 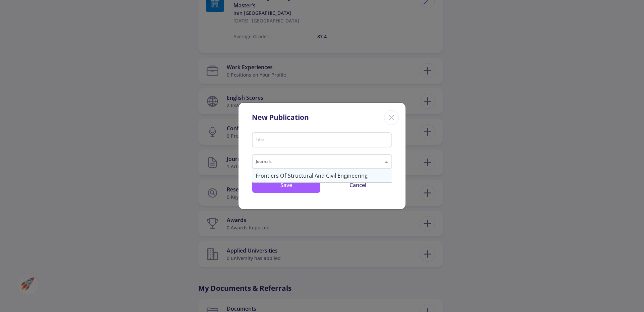 What do you see at coordinates (358, 185) in the screenshot?
I see `button: Cancel` at bounding box center [358, 185].